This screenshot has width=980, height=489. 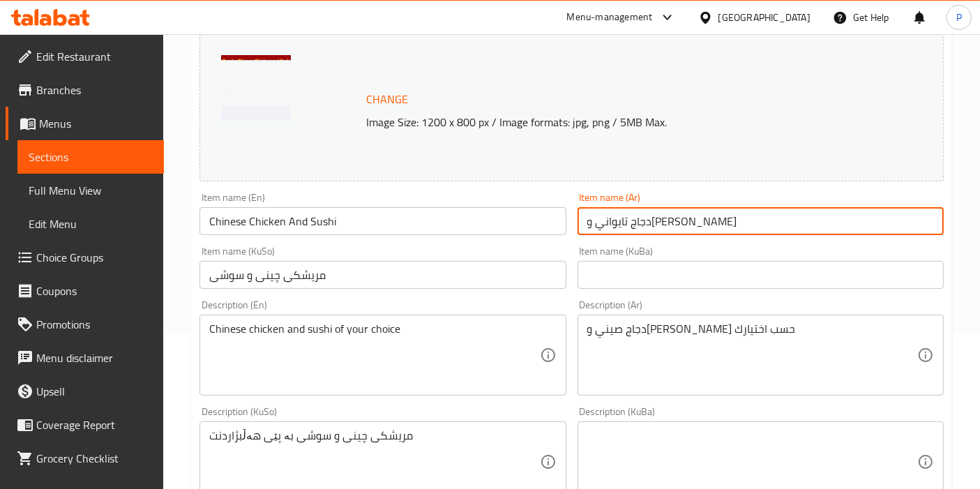 What do you see at coordinates (94, 325) in the screenshot?
I see `span: Promotions` at bounding box center [94, 325].